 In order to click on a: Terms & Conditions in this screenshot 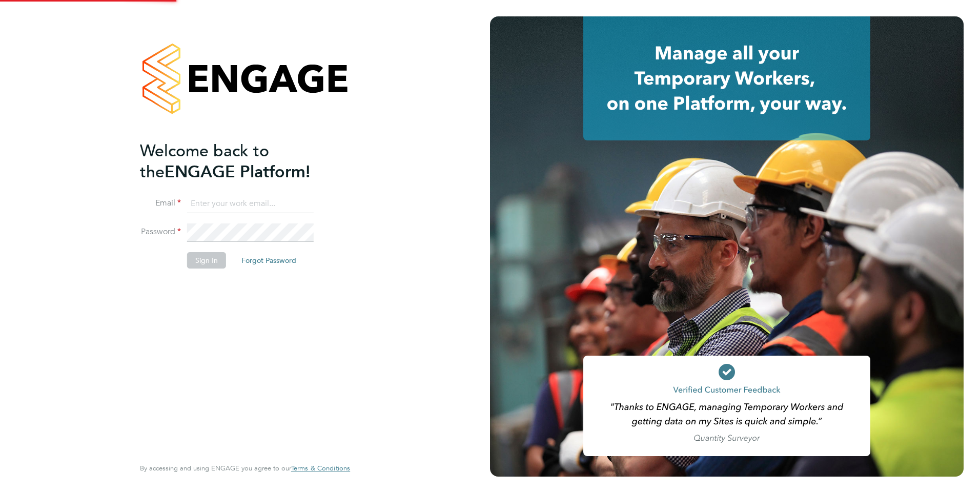, I will do `click(320, 468)`.